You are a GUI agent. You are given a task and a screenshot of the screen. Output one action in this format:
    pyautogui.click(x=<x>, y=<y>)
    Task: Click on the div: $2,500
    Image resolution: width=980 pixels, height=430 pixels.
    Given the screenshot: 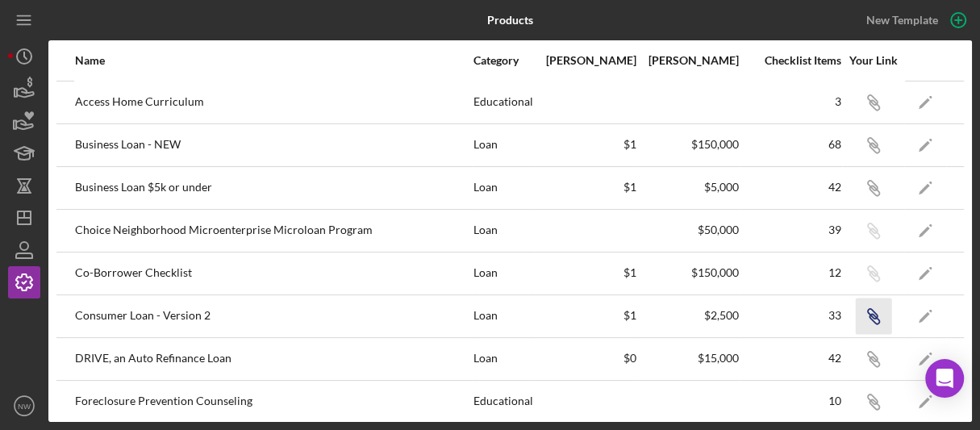 What is the action you would take?
    pyautogui.click(x=688, y=316)
    